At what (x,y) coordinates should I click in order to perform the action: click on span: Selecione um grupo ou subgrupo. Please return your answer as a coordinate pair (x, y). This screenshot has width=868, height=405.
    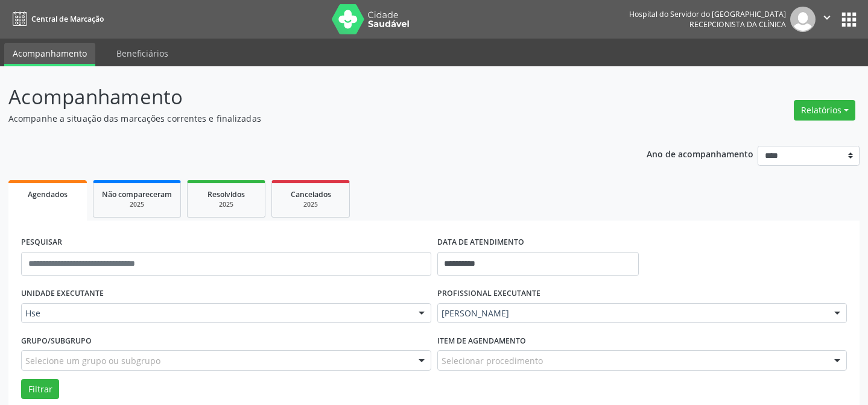
    Looking at the image, I should click on (93, 360).